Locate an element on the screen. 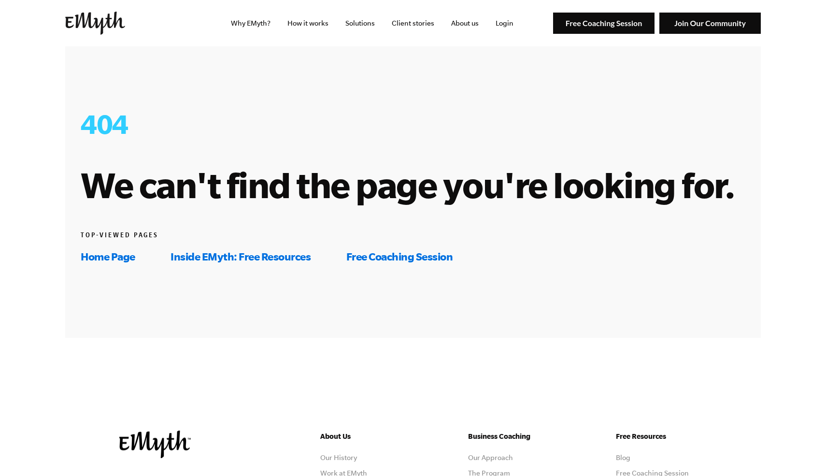 Image resolution: width=826 pixels, height=476 pixels. h6: TOP-VIEWED PAGES is located at coordinates (413, 236).